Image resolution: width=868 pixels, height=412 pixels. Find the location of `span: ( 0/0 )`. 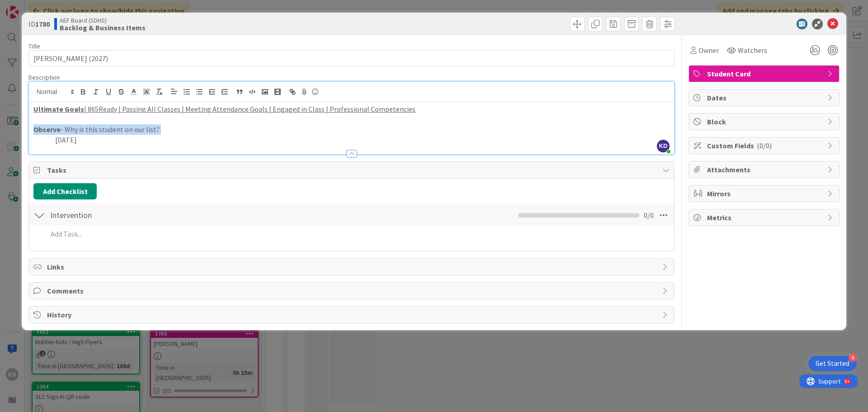

span: ( 0/0 ) is located at coordinates (764, 146).